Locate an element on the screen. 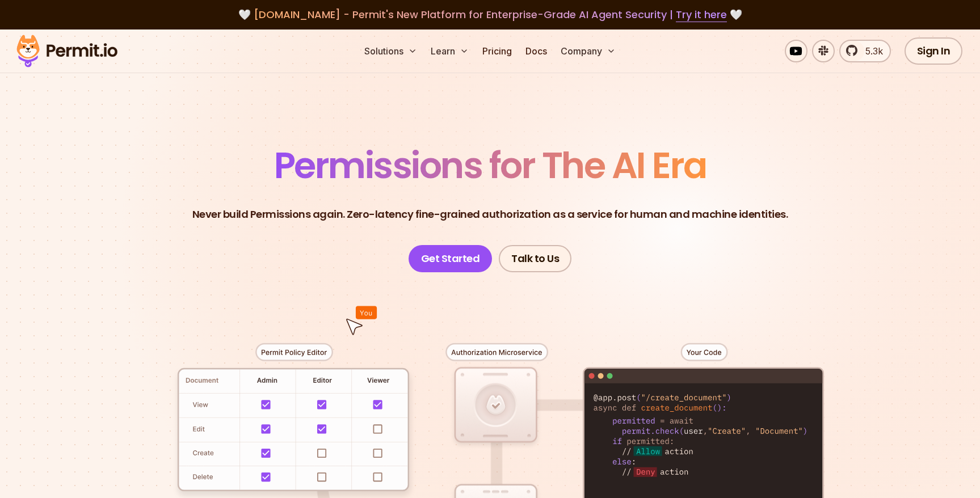  button: Learn is located at coordinates (449, 51).